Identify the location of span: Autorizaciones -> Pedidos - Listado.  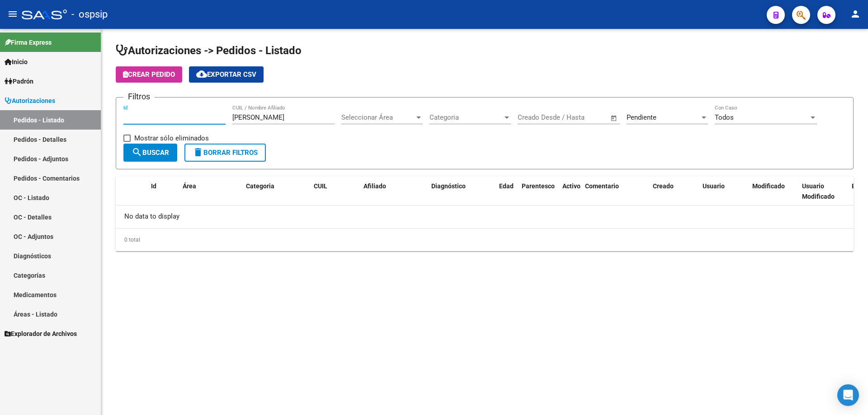
(208, 50).